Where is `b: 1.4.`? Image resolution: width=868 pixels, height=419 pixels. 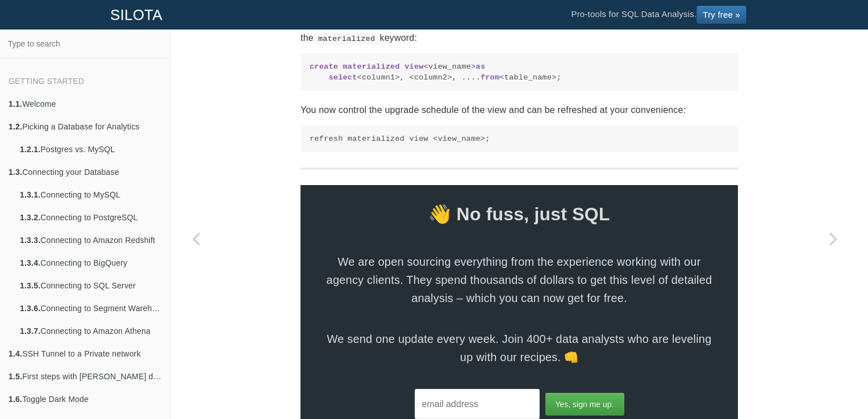 b: 1.4. is located at coordinates (15, 354).